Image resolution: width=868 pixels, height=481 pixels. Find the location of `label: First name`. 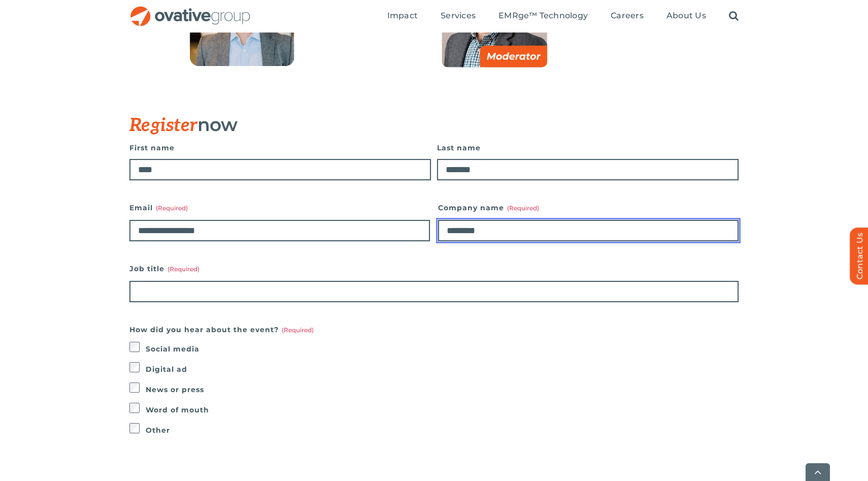

label: First name is located at coordinates (280, 148).